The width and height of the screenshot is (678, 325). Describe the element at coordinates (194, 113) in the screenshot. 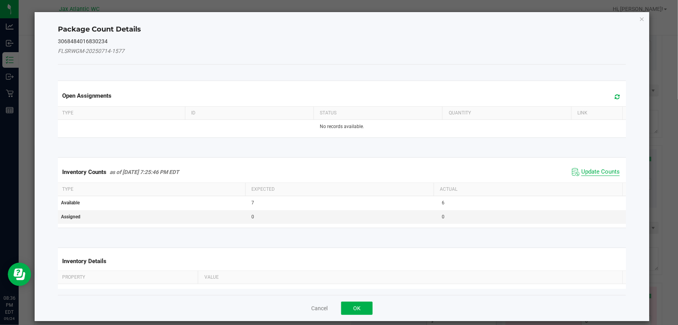

I see `span: ID` at that location.